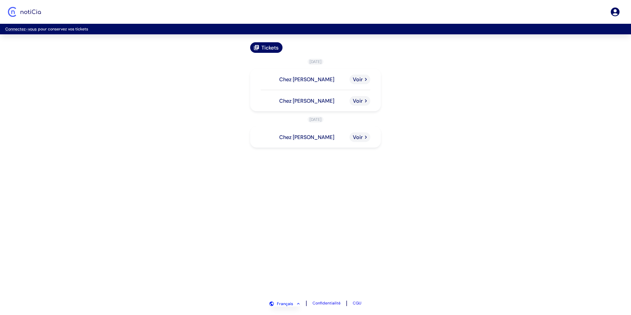 The height and width of the screenshot is (315, 631). Describe the element at coordinates (357, 303) in the screenshot. I see `p: CGU` at that location.